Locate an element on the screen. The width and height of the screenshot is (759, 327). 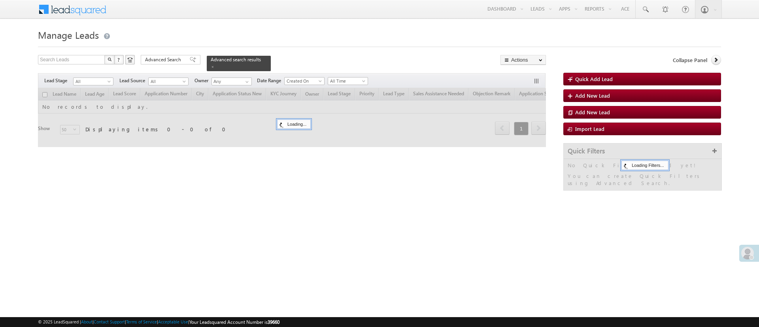
span: Quick Add Lead is located at coordinates (593, 79).